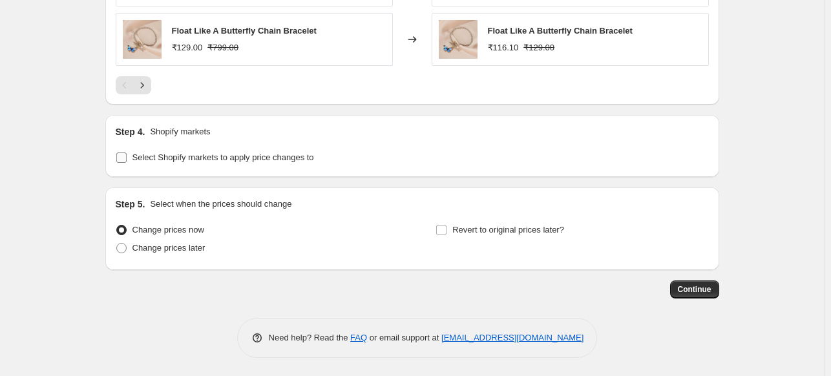  Describe the element at coordinates (131, 132) in the screenshot. I see `h2: Step 4.` at that location.